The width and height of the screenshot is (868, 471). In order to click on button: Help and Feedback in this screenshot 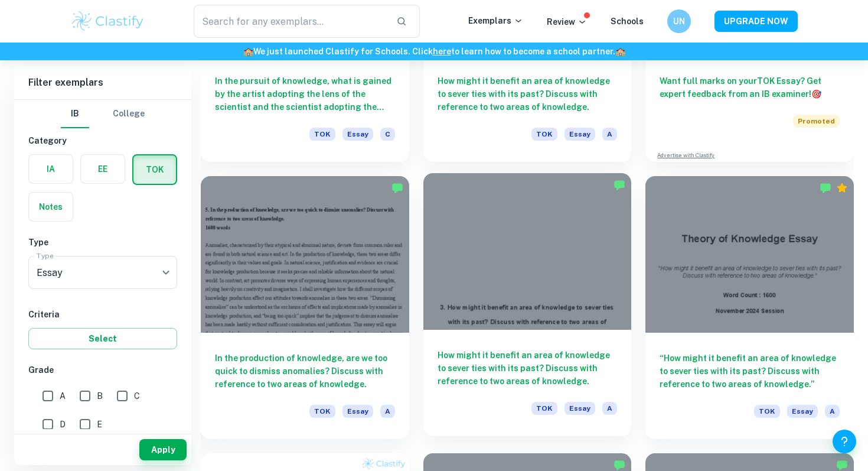, I will do `click(844, 441)`.